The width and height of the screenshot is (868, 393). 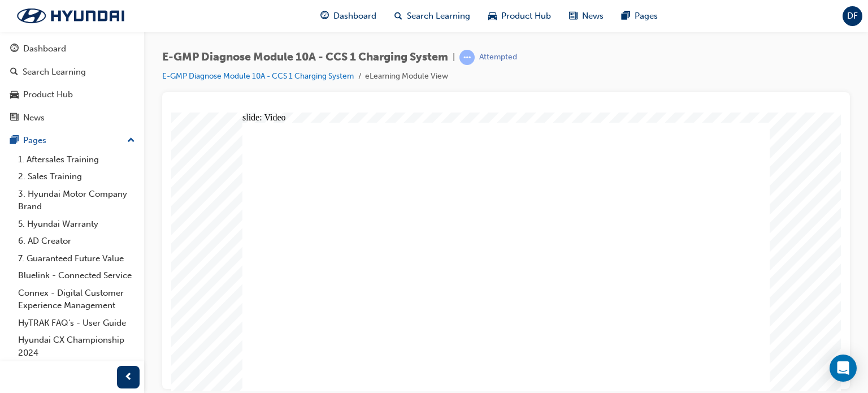 What do you see at coordinates (498, 57) in the screenshot?
I see `div: Attempted` at bounding box center [498, 57].